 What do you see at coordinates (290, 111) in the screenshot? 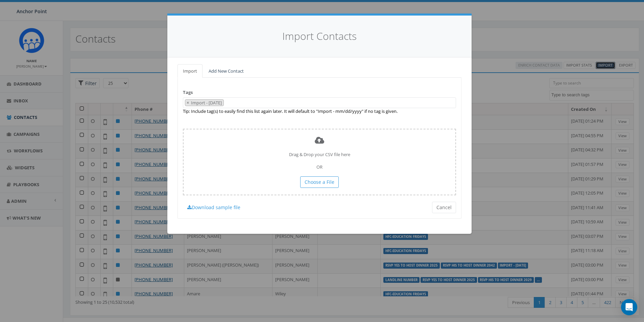
I see `label: Tip: Include tag(s) to easily find this list again later. It will default to "Import - mm/dd/yyyy...` at bounding box center [290, 111].